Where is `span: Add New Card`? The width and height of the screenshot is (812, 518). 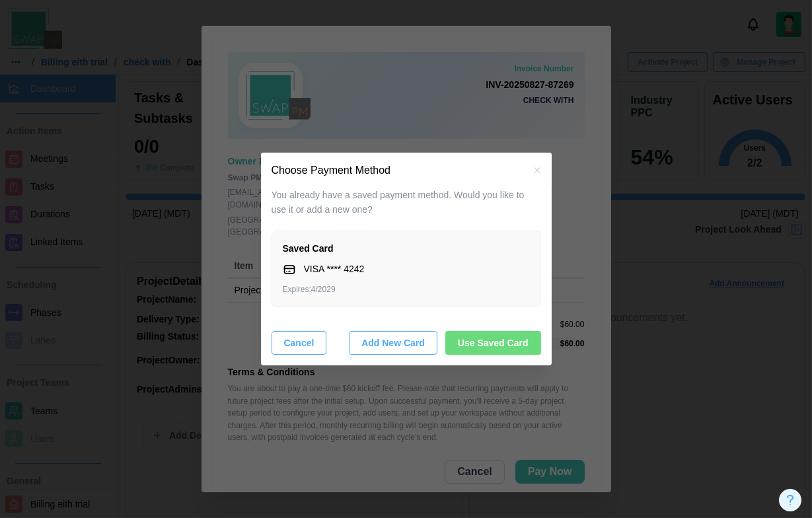
span: Add New Card is located at coordinates (393, 343).